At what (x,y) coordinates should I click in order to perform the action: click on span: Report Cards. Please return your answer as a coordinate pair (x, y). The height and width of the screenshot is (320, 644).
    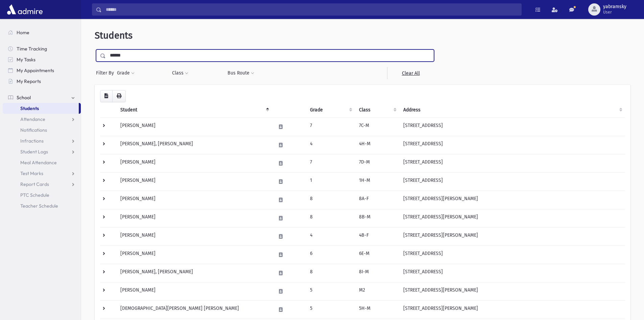
    Looking at the image, I should click on (35, 184).